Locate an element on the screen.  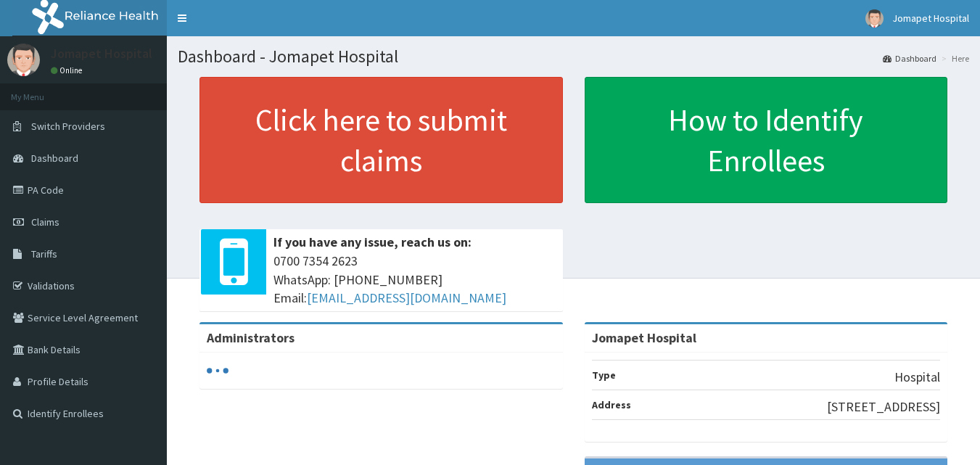
span: Switch Providers is located at coordinates (68, 126).